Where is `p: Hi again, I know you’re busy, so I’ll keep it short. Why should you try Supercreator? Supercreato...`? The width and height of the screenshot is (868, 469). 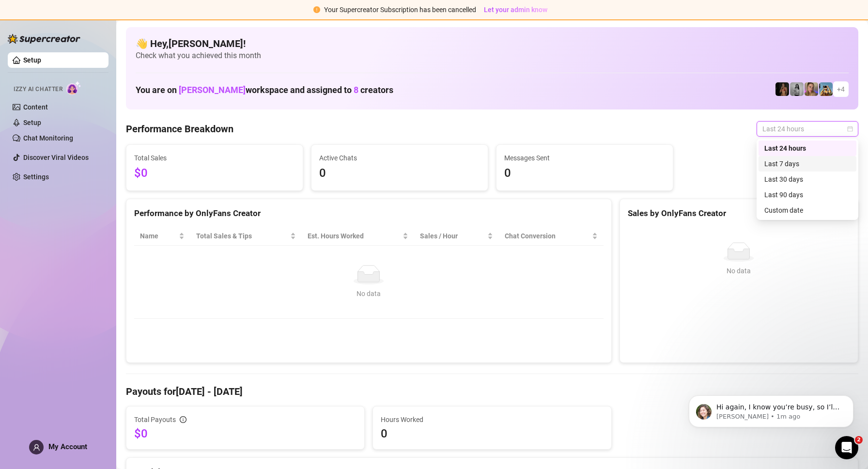 p: Hi again, I know you’re busy, so I’ll keep it short. Why should you try Supercreator? Supercreato... is located at coordinates (105, 32).